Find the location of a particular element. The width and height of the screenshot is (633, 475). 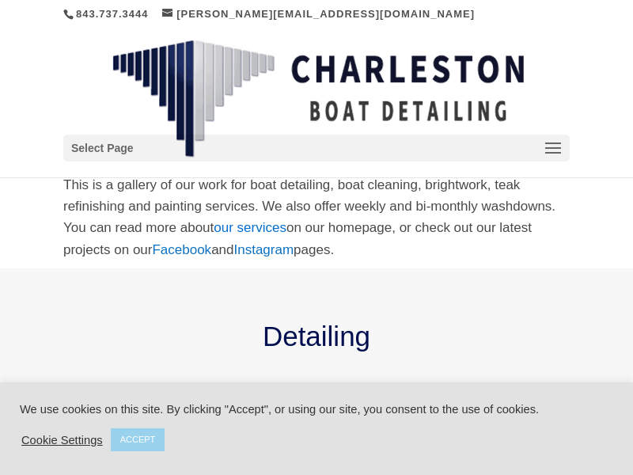

a: 843.737.3444 is located at coordinates (112, 13).